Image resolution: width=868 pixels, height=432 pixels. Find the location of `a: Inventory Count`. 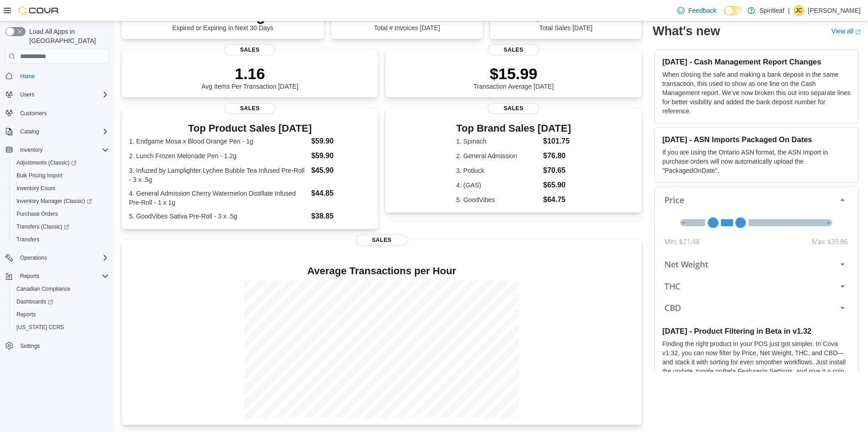

a: Inventory Count is located at coordinates (36, 188).